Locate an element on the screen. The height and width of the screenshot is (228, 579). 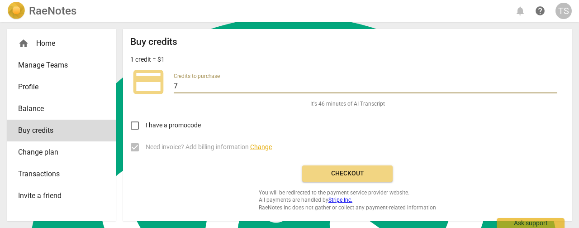
div: TS is located at coordinates (564, 11).